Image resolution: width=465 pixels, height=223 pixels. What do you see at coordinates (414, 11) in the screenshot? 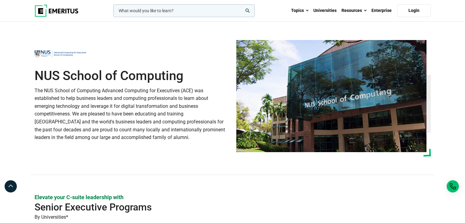
I see `a: Login` at bounding box center [414, 11].